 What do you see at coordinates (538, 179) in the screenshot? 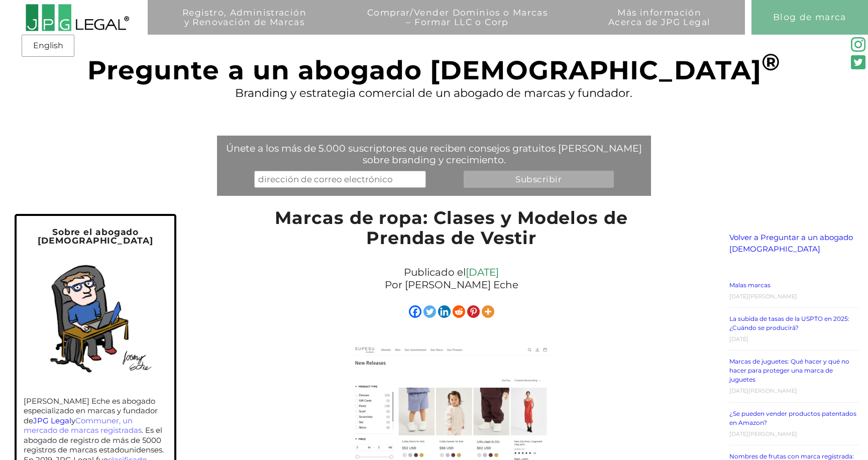
I see `input: Subscribir` at bounding box center [538, 179].